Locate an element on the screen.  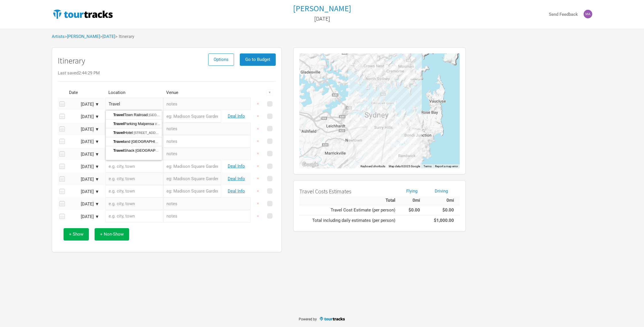
a: Flying is located at coordinates (411, 191).